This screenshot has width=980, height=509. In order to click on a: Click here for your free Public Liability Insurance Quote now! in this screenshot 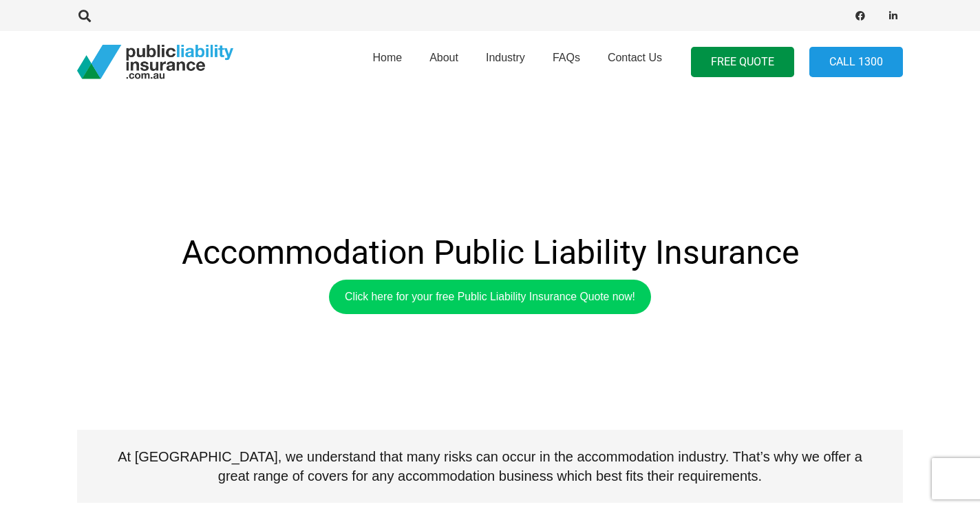, I will do `click(490, 296)`.